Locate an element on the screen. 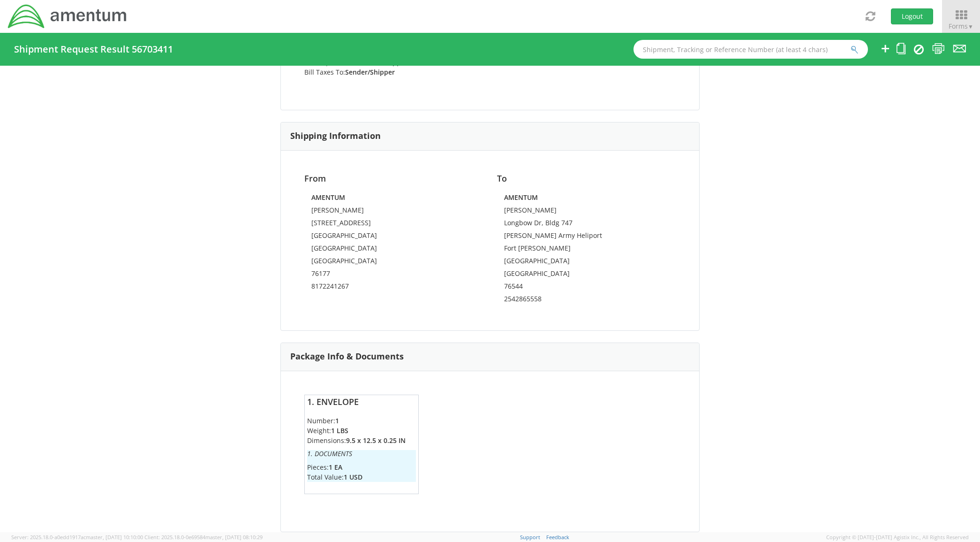 The height and width of the screenshot is (542, 980). td: 76177 is located at coordinates (384, 275).